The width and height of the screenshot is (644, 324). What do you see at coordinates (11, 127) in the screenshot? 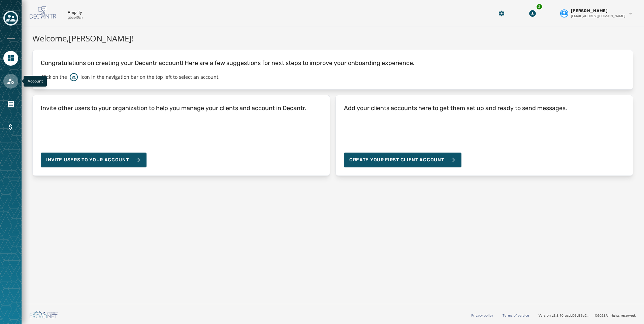
I see `a: Navigate to Billing` at bounding box center [11, 127].